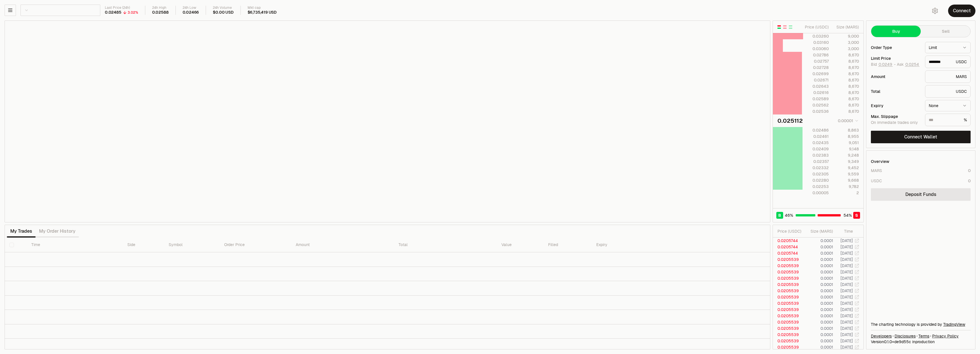 The image size is (980, 354). Describe the element at coordinates (845, 231) in the screenshot. I see `div: Time` at that location.